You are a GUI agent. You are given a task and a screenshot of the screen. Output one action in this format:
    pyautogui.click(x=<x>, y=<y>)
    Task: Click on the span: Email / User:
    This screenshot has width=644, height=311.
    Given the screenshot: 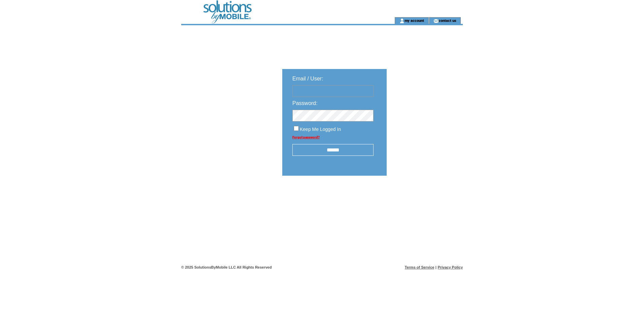 What is the action you would take?
    pyautogui.click(x=308, y=79)
    